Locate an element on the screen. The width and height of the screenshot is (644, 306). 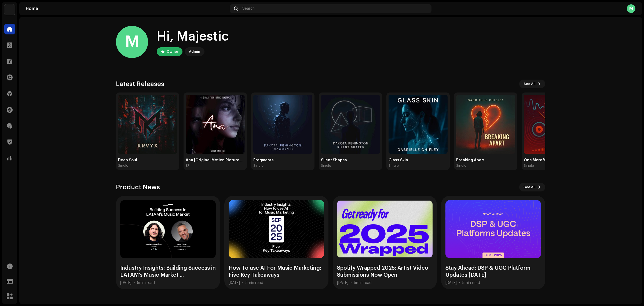
div: Deep Soul is located at coordinates (148, 160).